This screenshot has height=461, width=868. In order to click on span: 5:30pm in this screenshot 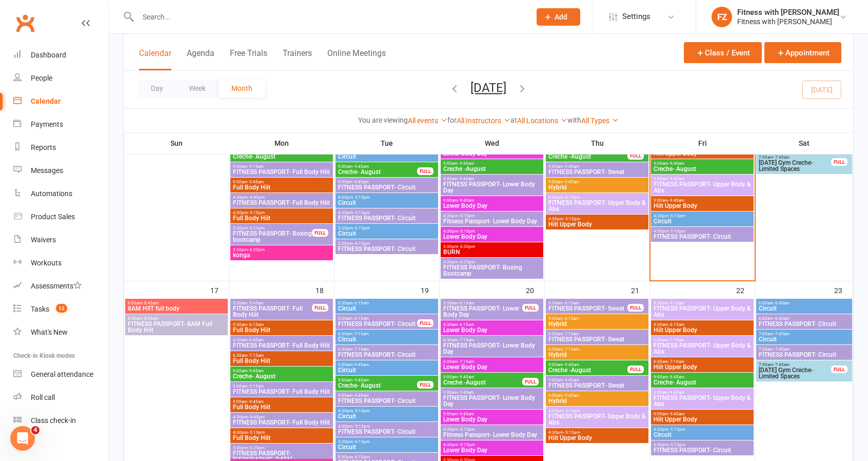, I will do `click(281, 249)`.